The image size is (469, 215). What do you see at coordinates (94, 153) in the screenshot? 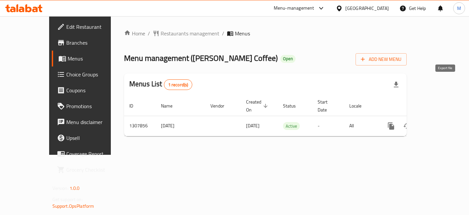
I see `span: Coverage Report` at bounding box center [94, 153].